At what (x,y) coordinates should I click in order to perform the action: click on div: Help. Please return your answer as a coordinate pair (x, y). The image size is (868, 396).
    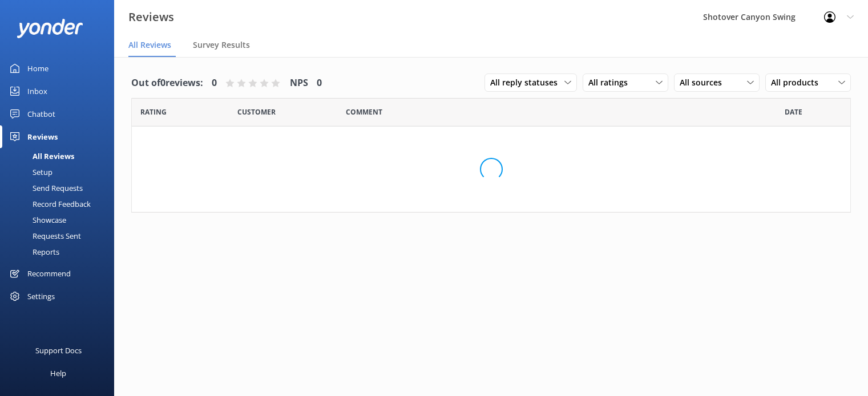
    Looking at the image, I should click on (58, 373).